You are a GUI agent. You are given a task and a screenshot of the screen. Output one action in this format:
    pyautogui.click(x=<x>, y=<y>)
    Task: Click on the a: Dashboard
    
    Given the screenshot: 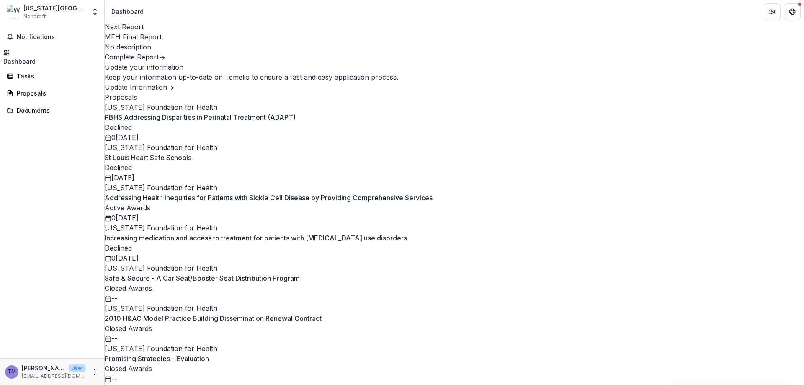 What is the action you would take?
    pyautogui.click(x=19, y=56)
    